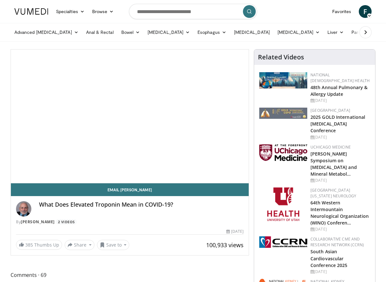  Describe the element at coordinates (283, 113) in the screenshot. I see `img: 29f03053-4637-48fc-b8d3-cde88653f0ec.jpeg.150x105_q85_autocrop_double_scale_upscale_version-0.2.jpg` at that location.